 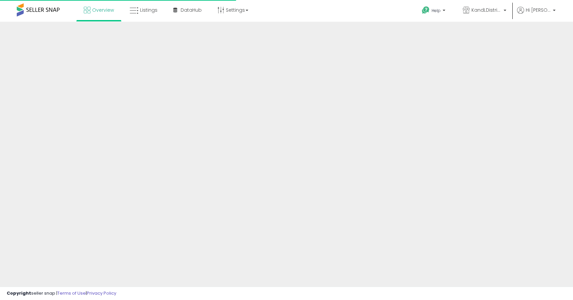 What do you see at coordinates (486, 10) in the screenshot?
I see `span: KandLDistribution LLC` at bounding box center [486, 10].